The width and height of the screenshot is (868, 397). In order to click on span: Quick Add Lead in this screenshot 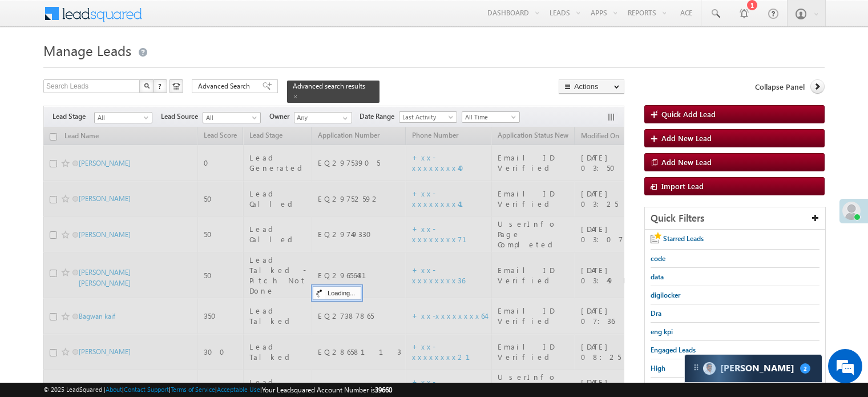, I will do `click(688, 114)`.